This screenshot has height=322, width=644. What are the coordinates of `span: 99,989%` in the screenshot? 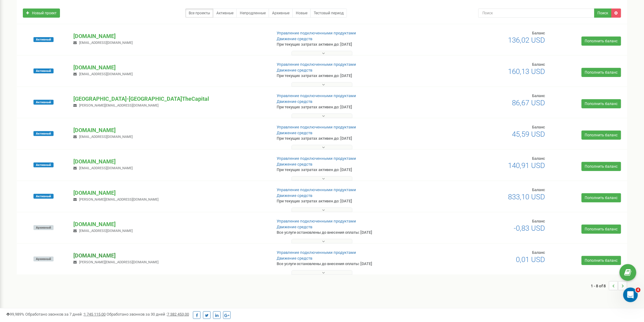 It's located at (15, 314).